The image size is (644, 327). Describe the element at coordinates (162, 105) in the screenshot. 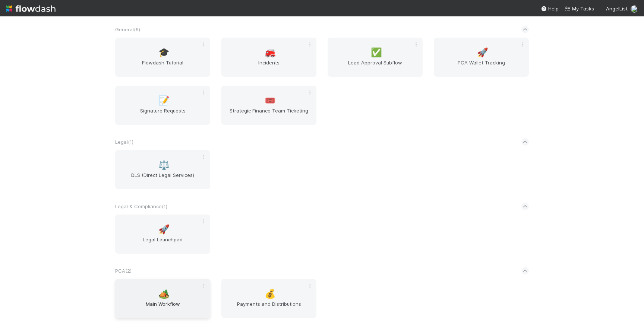

I see `a: 📝Signature Requests` at that location.